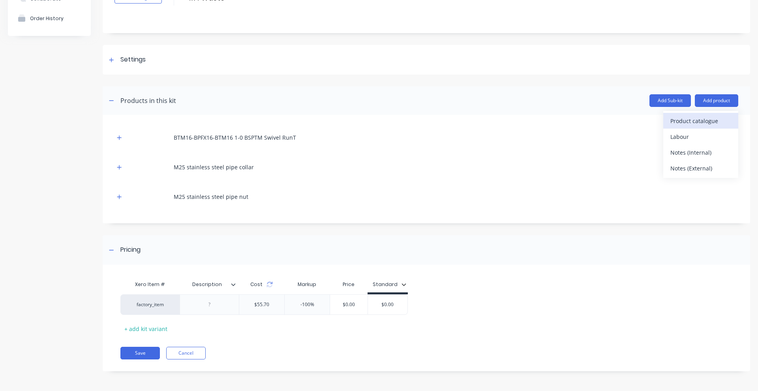  What do you see at coordinates (235, 137) in the screenshot?
I see `div: BTM16-BPFX16-BTM16 1-0 BSPTM Swivel RunT` at bounding box center [235, 137].